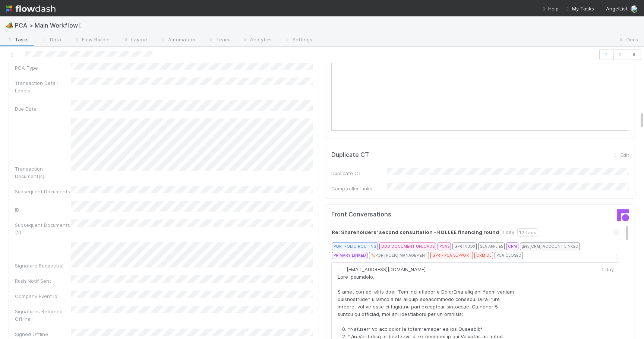 This screenshot has width=644, height=339. Describe the element at coordinates (464, 246) in the screenshot. I see `div: GPR INBOX` at that location.